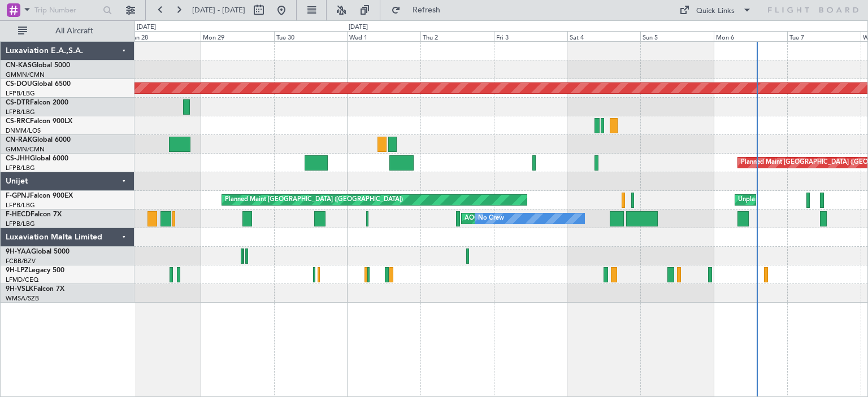 The image size is (868, 397). What do you see at coordinates (33, 214) in the screenshot?
I see `a: F-HECDFalcon 7X` at bounding box center [33, 214].